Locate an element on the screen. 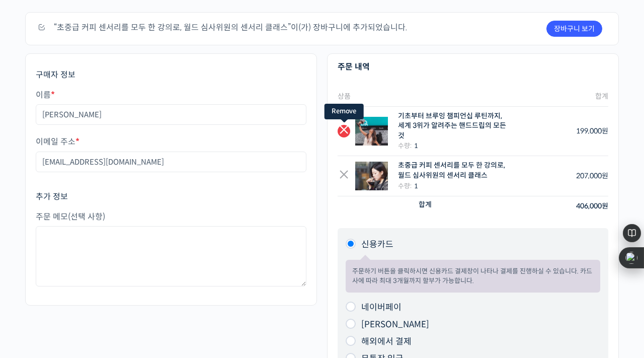 The image size is (644, 358). div: 초중급 커피 센서리를 모두 한 강의로, 월드 심사위원의 센서리 클래스 is located at coordinates (453, 170).